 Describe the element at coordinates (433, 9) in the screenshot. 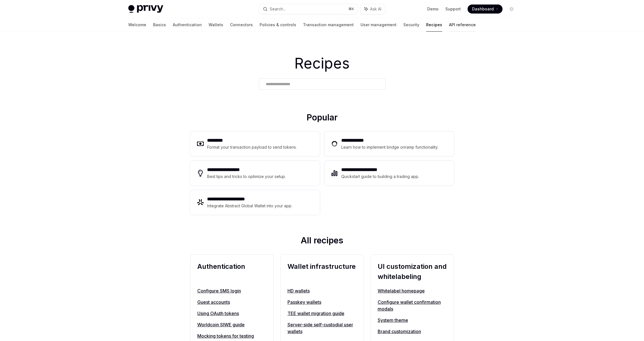

I see `a: Demo` at that location.